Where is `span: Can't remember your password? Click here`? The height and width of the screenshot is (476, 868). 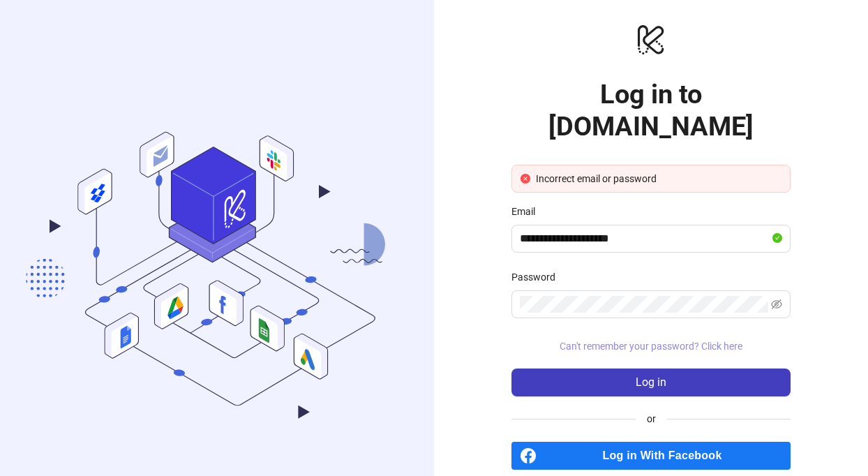
span: Can't remember your password? Click here is located at coordinates (651, 347).